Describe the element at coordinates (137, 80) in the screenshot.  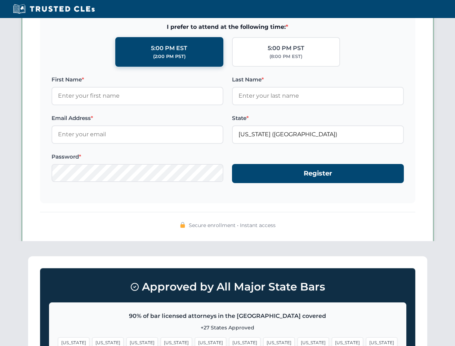
I see `label: First Name` at that location.